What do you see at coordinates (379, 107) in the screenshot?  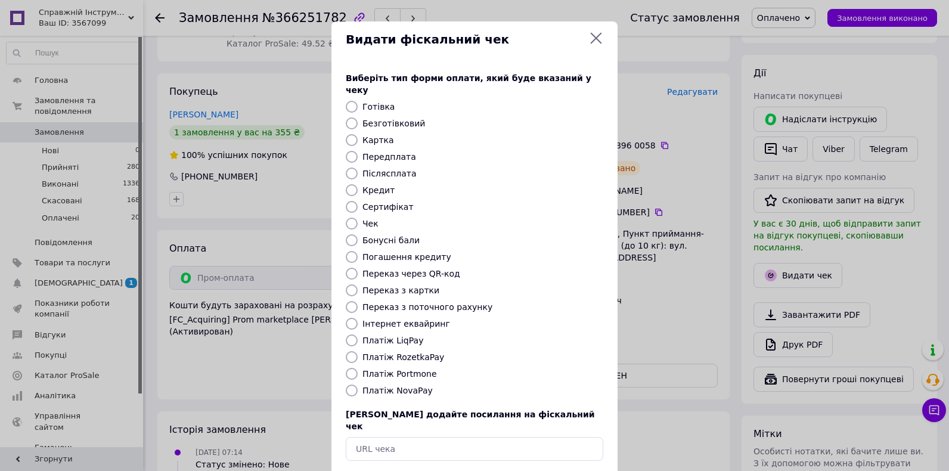 I see `label: Готівка` at bounding box center [379, 107].